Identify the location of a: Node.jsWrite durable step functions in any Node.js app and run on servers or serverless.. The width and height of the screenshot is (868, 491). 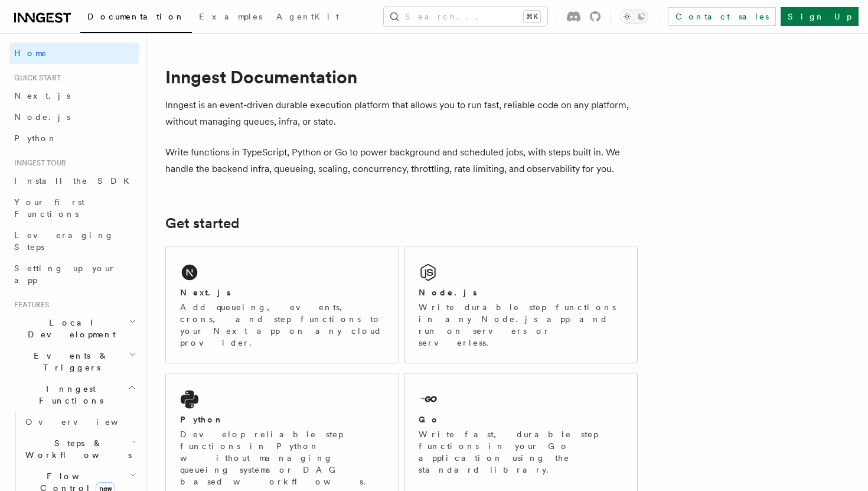
(521, 304).